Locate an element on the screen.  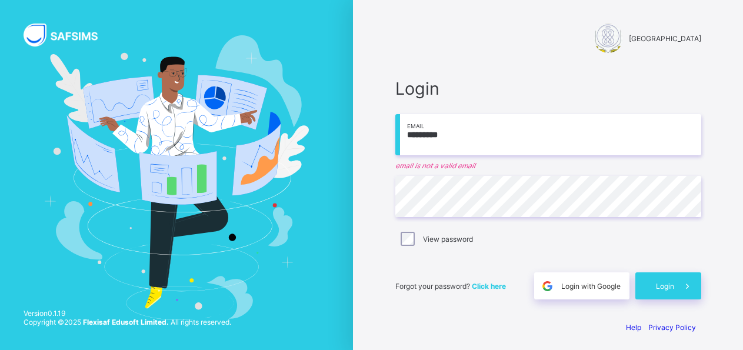
img: SAFSIMS Logo is located at coordinates (68, 35).